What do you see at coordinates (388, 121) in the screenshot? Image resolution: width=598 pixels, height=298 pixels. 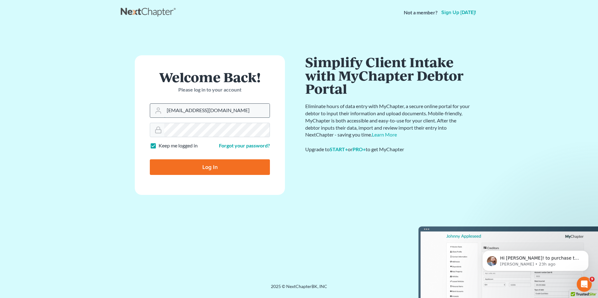 I see `p: Eliminate hours of data entry with MyChapter, a secure online portal for your debtor to input the...` at bounding box center [388, 121].